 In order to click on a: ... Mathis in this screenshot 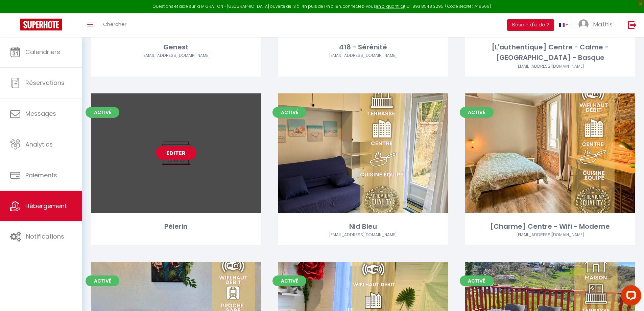, I will do `click(597, 25)`.